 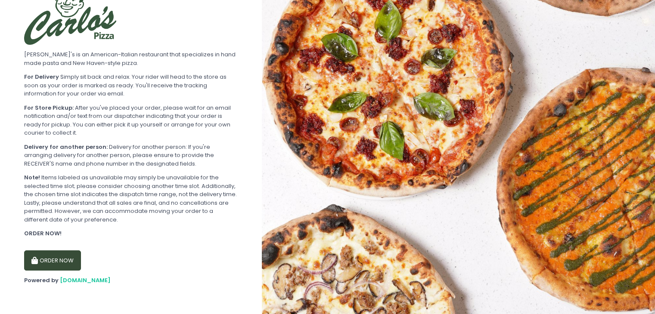 What do you see at coordinates (131, 199) in the screenshot?
I see `div: Items labeled as unavailable may simply be unavailable for the selected time slot; please conside...` at bounding box center [131, 199].